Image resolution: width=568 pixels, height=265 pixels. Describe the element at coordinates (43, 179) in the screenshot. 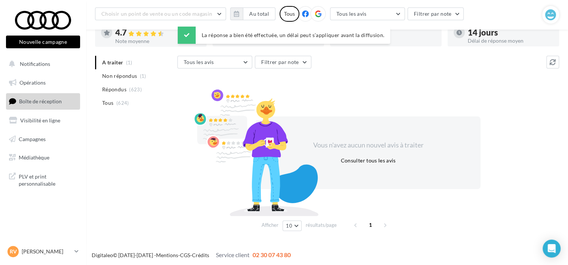

I see `a: PLV et print personnalisable` at that location.